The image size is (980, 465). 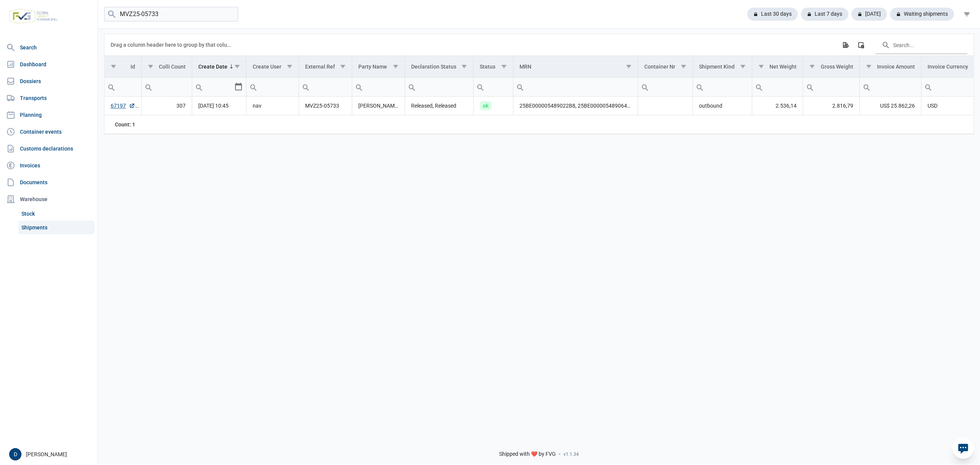 What do you see at coordinates (167, 106) in the screenshot?
I see `td: 307` at bounding box center [167, 106].